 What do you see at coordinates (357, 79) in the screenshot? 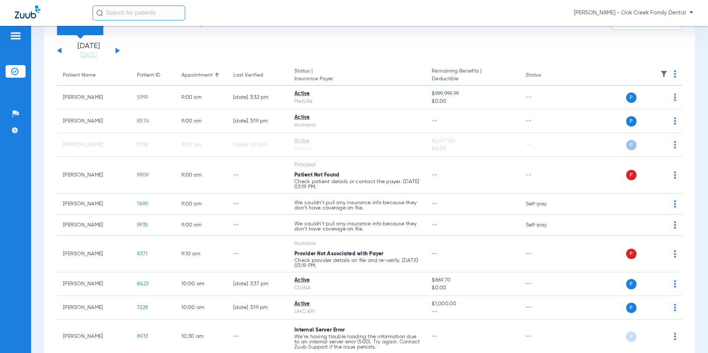
I see `span: Insurance Payer` at bounding box center [357, 79].